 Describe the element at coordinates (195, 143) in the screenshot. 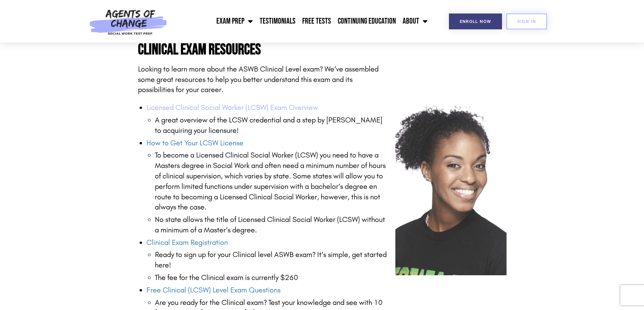

I see `a: How to Get Your LCSW License` at that location.